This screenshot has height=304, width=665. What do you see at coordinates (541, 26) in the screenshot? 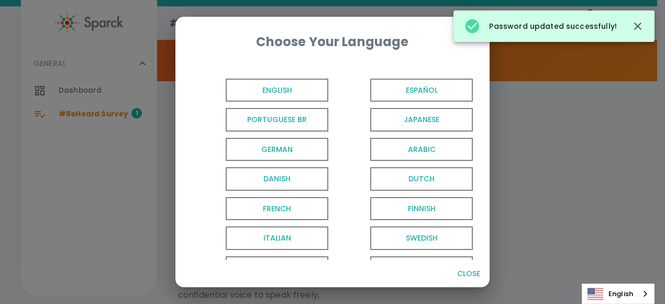
I see `div: Password updated successfully!` at bounding box center [541, 26].